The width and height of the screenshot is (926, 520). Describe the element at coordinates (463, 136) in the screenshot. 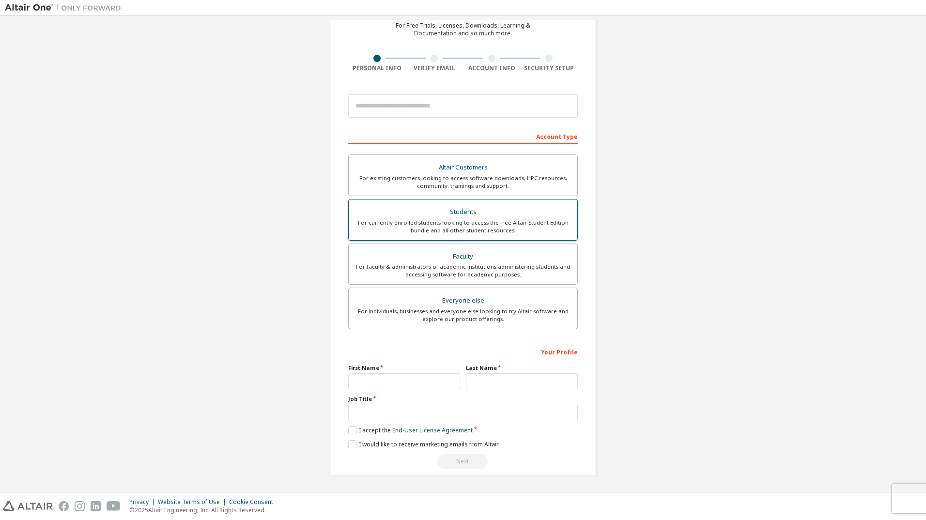

I see `div: Account Type` at that location.